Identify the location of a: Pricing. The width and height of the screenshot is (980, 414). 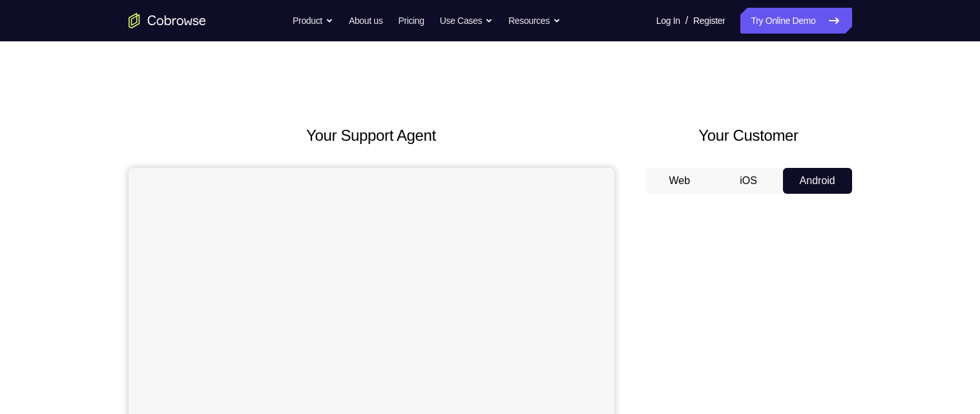
(411, 21).